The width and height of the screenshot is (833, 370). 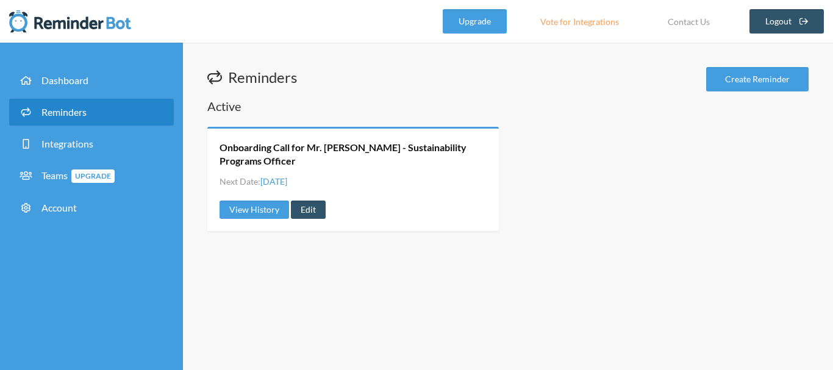 I want to click on a: Upgrade, so click(x=475, y=21).